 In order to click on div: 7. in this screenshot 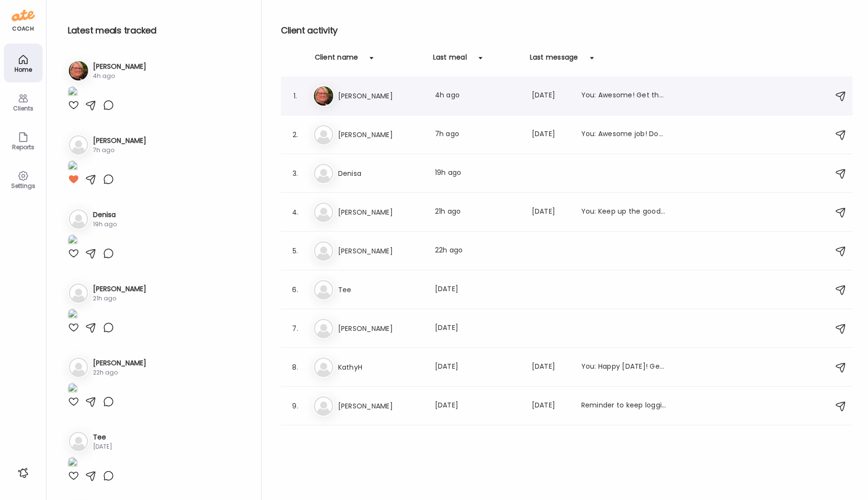, I will do `click(296, 328)`.